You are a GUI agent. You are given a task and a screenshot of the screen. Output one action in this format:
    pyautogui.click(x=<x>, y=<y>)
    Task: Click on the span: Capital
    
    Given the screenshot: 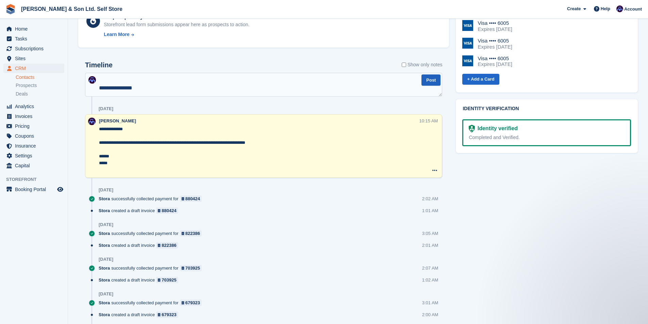 What is the action you would take?
    pyautogui.click(x=35, y=166)
    